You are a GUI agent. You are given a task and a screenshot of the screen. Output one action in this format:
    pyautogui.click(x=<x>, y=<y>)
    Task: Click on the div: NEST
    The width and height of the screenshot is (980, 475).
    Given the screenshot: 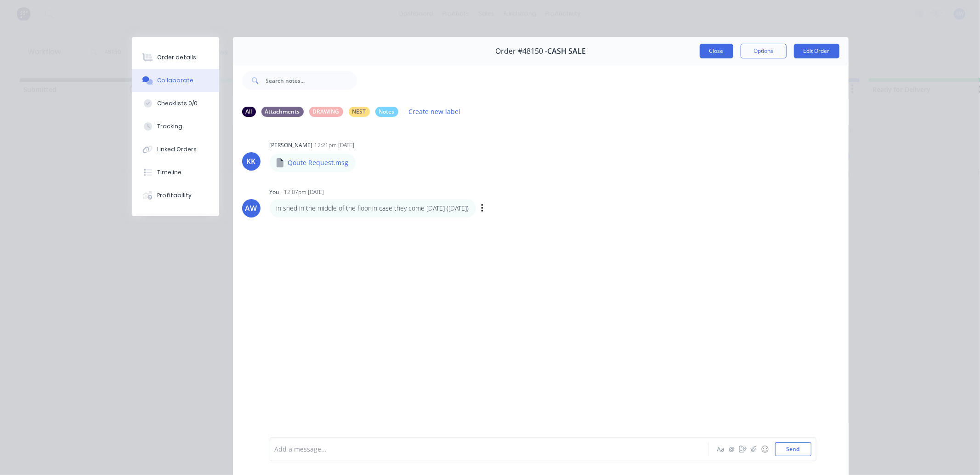 What is the action you would take?
    pyautogui.click(x=360, y=112)
    